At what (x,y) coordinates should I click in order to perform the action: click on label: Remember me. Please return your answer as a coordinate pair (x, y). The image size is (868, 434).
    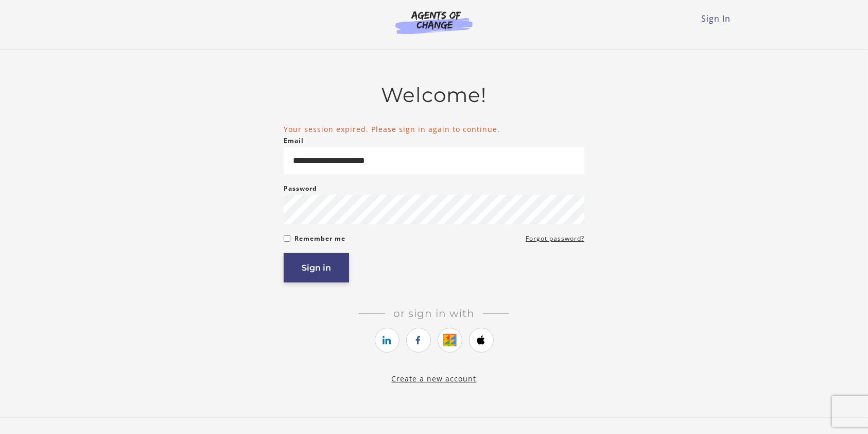
    Looking at the image, I should click on (320, 239).